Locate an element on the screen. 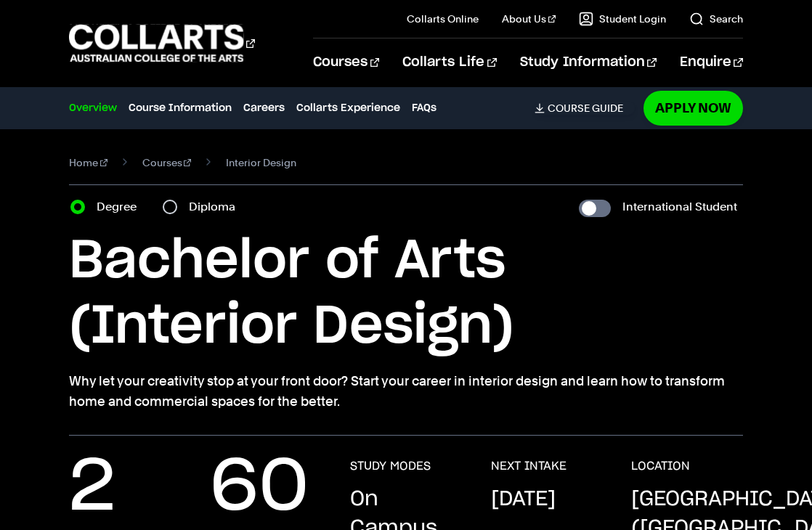  a: Collarts Online is located at coordinates (443, 19).